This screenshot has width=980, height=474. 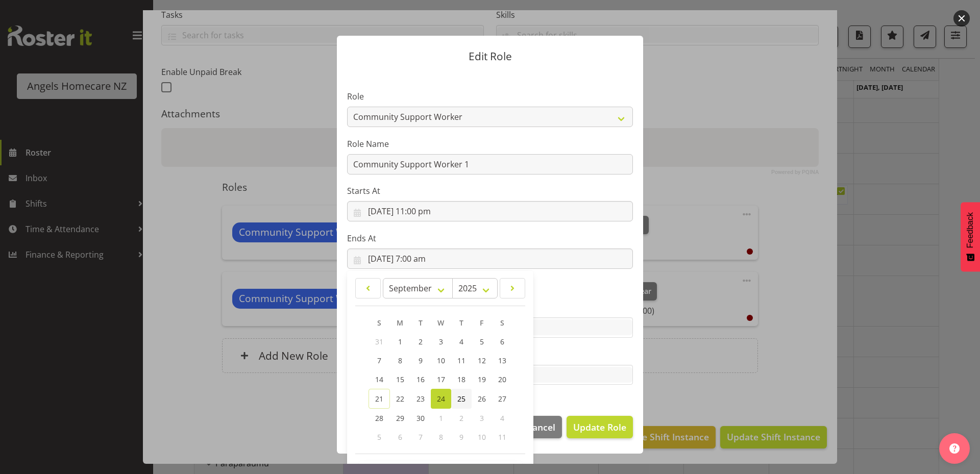 I want to click on span: 21, so click(x=379, y=399).